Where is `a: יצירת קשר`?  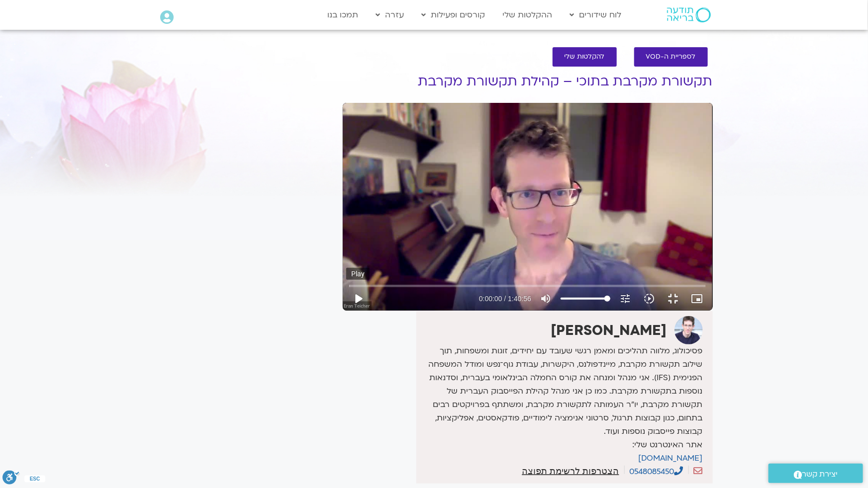
a: יצירת קשר is located at coordinates (815, 473).